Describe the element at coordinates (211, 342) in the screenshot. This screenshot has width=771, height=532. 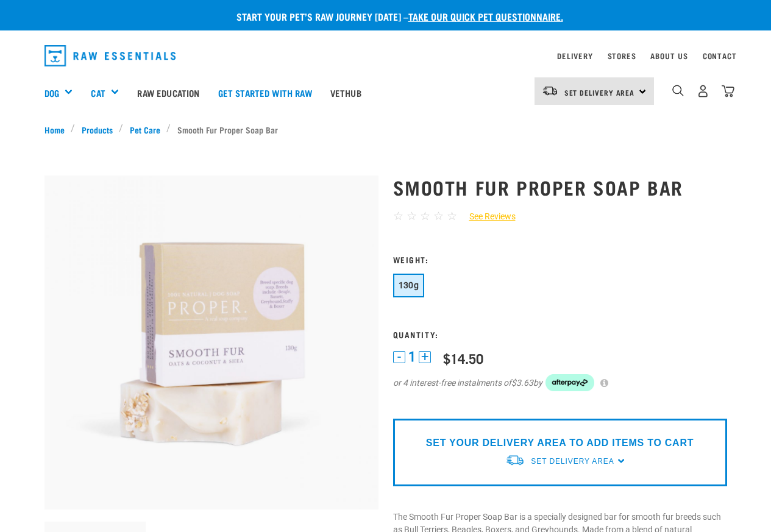
I see `img: Smooth fur soap` at that location.